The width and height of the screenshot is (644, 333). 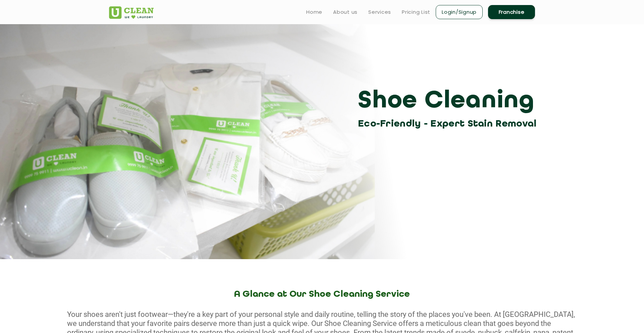 I want to click on a: Login/Signup, so click(x=459, y=12).